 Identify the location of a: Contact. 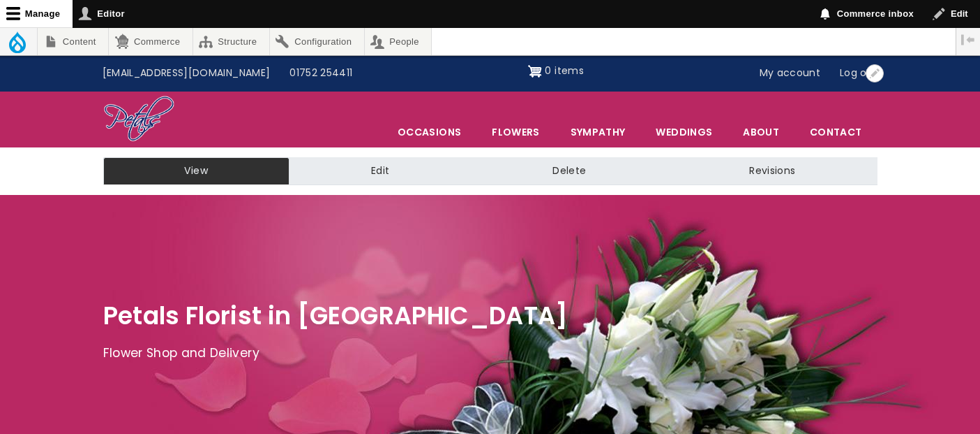
(835, 132).